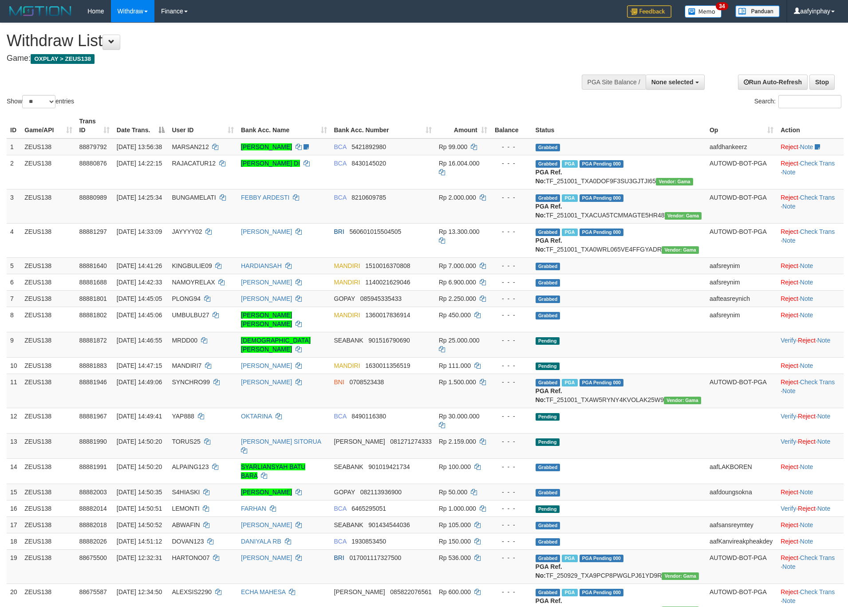 Image resolution: width=848 pixels, height=607 pixels. Describe the element at coordinates (742, 492) in the screenshot. I see `td: aafdoungsokna` at that location.